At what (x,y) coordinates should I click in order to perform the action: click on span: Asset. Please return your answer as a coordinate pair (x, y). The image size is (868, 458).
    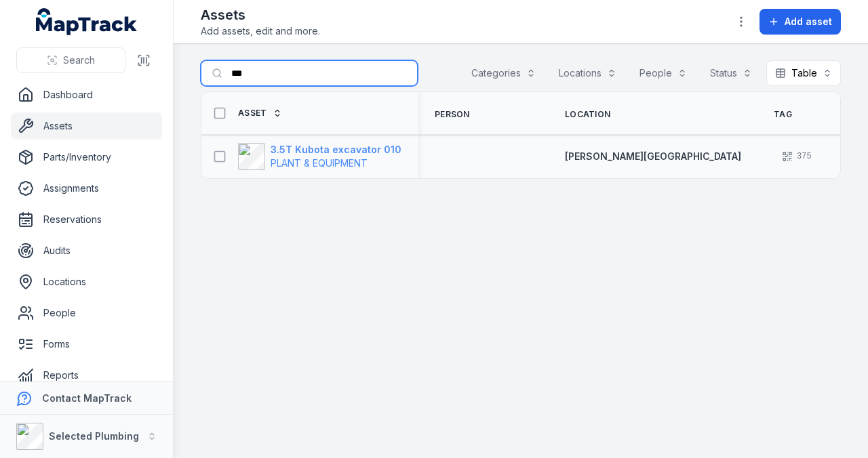
    Looking at the image, I should click on (252, 113).